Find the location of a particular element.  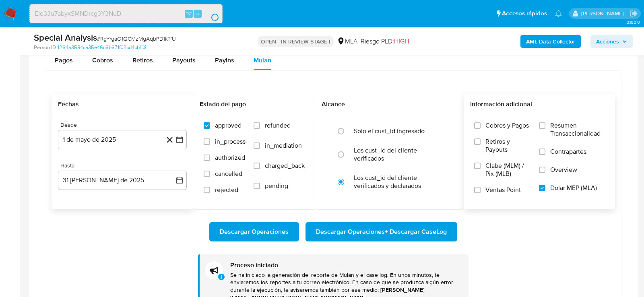

span: # RgYrgaO1QCMzMgAqbPD1kTfU is located at coordinates (136, 39).